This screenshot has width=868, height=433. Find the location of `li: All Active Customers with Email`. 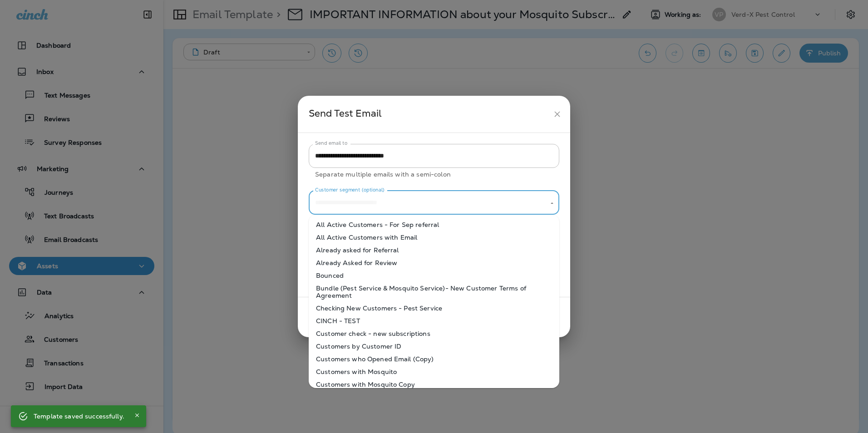

li: All Active Customers with Email is located at coordinates (434, 237).